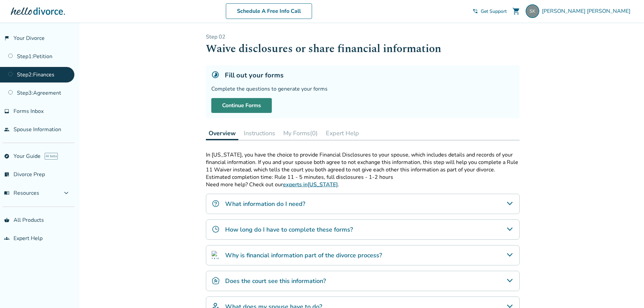  I want to click on span: expand_more, so click(66, 193).